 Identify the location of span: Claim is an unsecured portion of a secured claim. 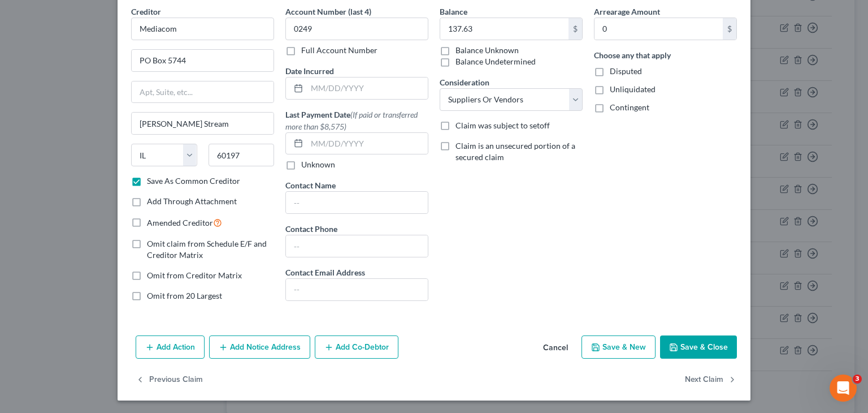
(515, 151).